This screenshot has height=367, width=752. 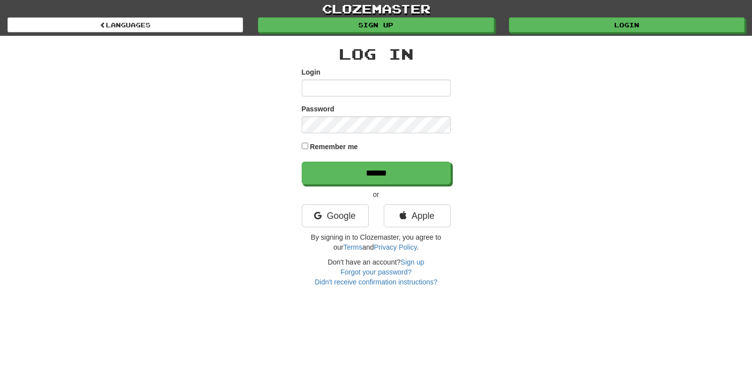 I want to click on label: Remember me, so click(x=334, y=147).